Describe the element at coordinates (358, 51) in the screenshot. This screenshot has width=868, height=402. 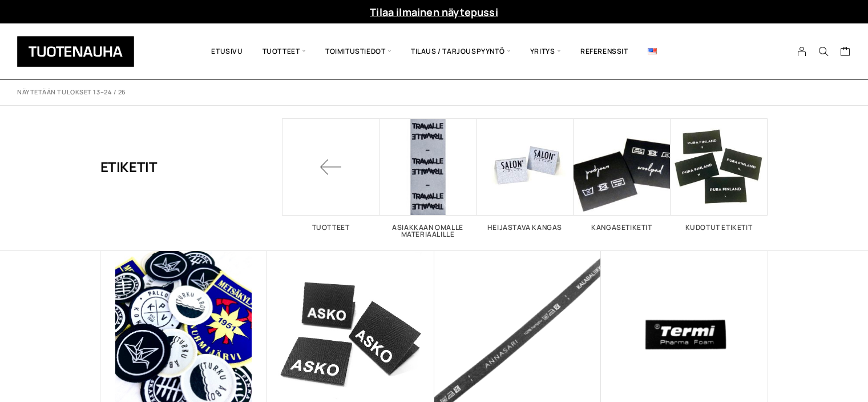
I see `span: Toimitustiedot` at that location.